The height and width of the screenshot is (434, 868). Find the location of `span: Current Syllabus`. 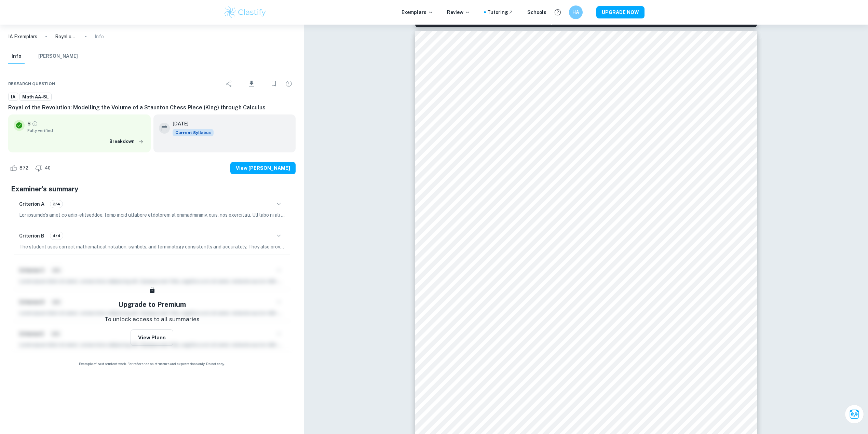

span: Current Syllabus is located at coordinates (193, 132).